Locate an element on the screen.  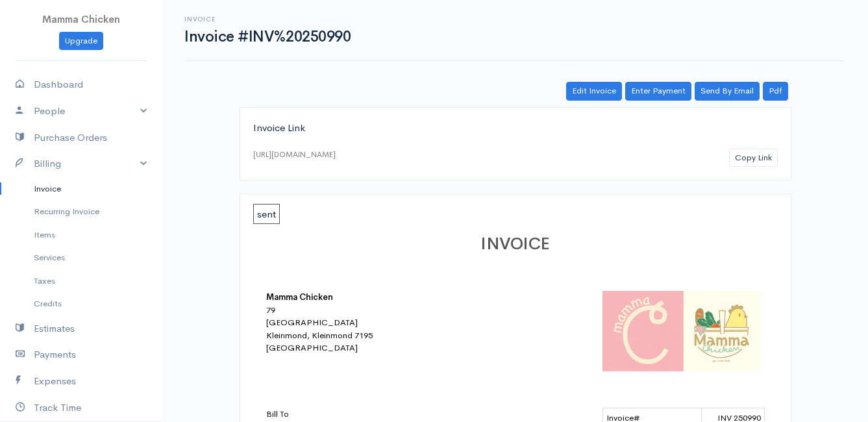
a: Enter Payment is located at coordinates (658, 91).